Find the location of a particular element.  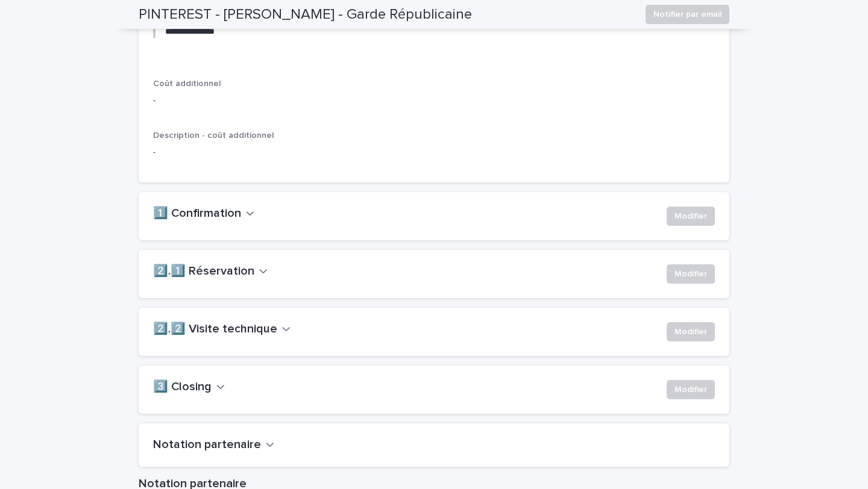

span: Description - coût additionnel is located at coordinates (213, 136).